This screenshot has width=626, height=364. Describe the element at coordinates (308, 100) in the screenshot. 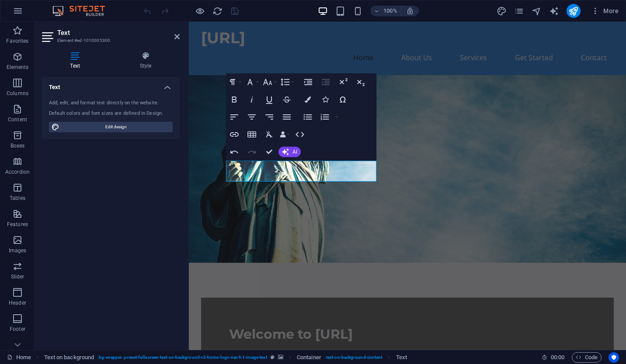

I see `button: Colors` at that location.